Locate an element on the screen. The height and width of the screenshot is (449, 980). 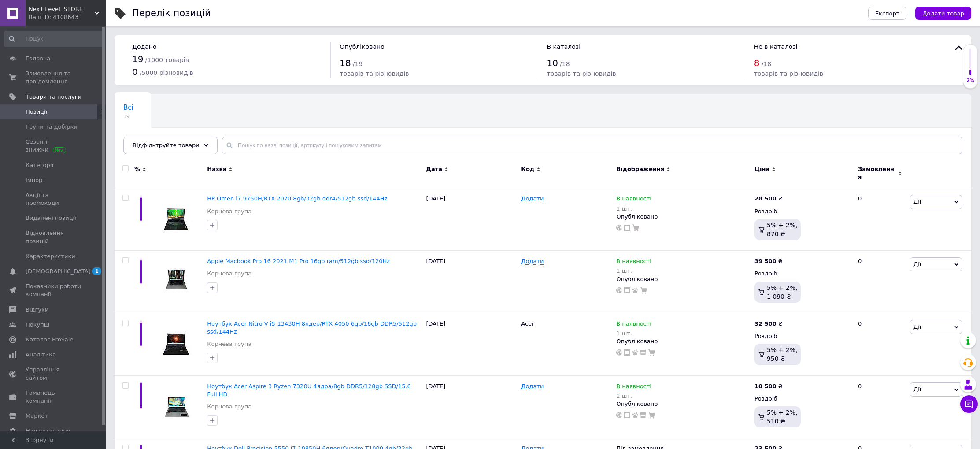
span: Відновлення позицій is located at coordinates (54, 237).